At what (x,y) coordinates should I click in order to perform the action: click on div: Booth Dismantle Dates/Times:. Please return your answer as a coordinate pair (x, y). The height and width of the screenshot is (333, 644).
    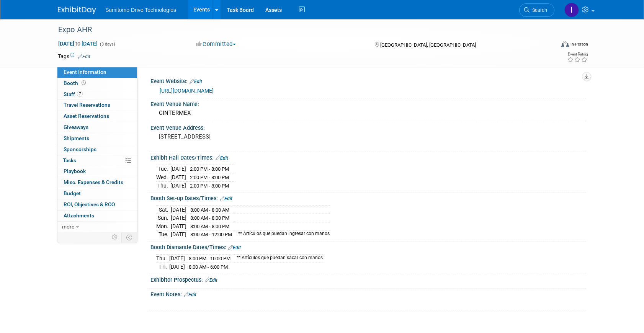
    Looking at the image, I should click on (369, 247).